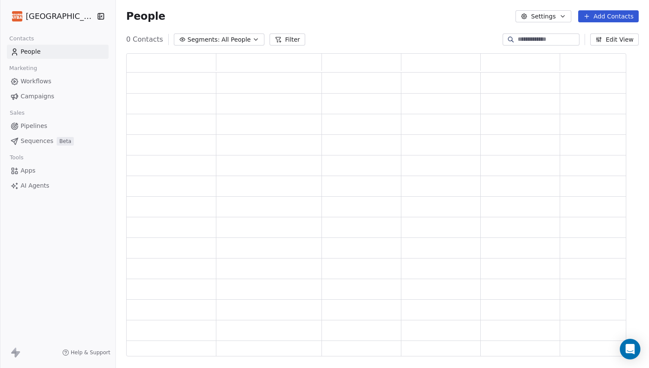 The image size is (649, 368). What do you see at coordinates (608, 16) in the screenshot?
I see `button: Add Contacts` at bounding box center [608, 16].